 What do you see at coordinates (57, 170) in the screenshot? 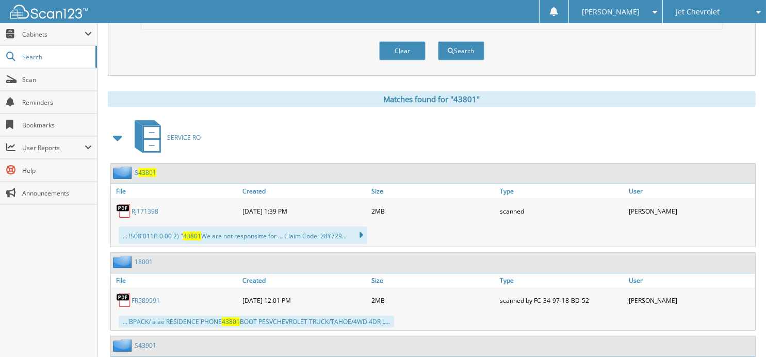
I see `span: Help` at bounding box center [57, 170].